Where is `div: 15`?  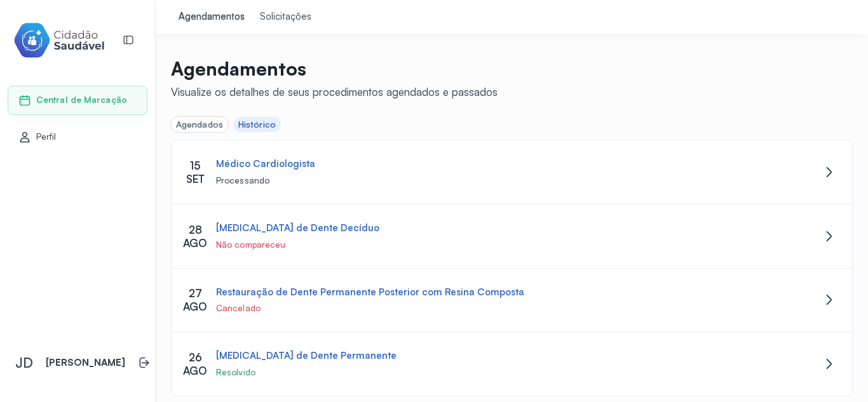 div: 15 is located at coordinates (195, 166).